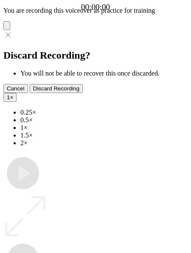 The image size is (191, 253). What do you see at coordinates (104, 143) in the screenshot?
I see `li: 2×` at bounding box center [104, 143].